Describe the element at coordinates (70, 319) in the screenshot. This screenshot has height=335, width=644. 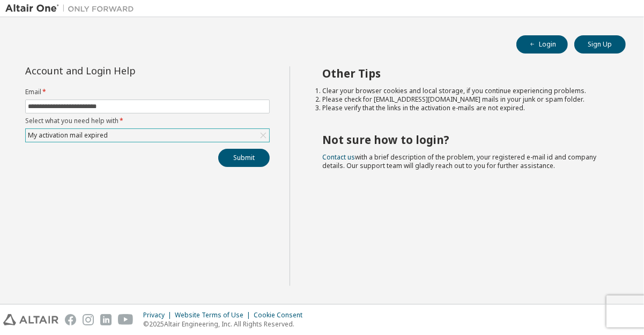
I see `img: facebook.svg` at that location.